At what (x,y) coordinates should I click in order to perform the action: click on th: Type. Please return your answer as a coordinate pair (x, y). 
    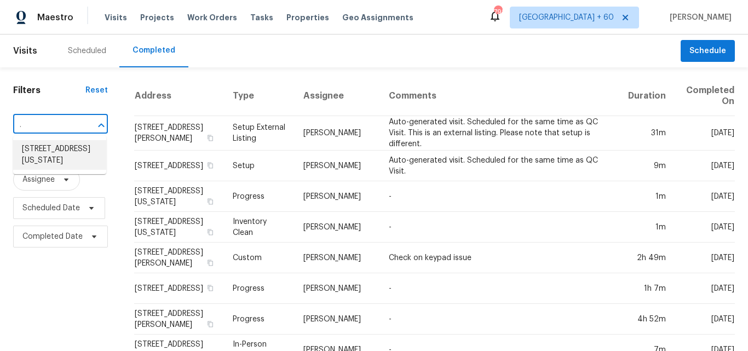
    Looking at the image, I should click on (259, 96).